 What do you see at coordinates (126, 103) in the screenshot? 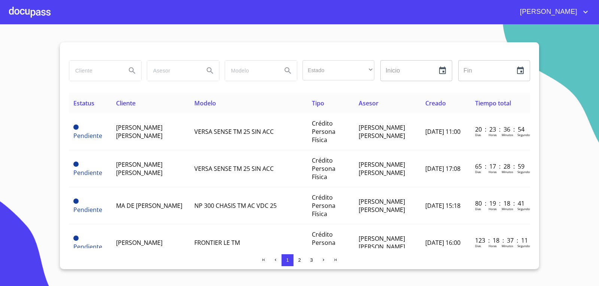
I see `span: Cliente` at bounding box center [126, 103].